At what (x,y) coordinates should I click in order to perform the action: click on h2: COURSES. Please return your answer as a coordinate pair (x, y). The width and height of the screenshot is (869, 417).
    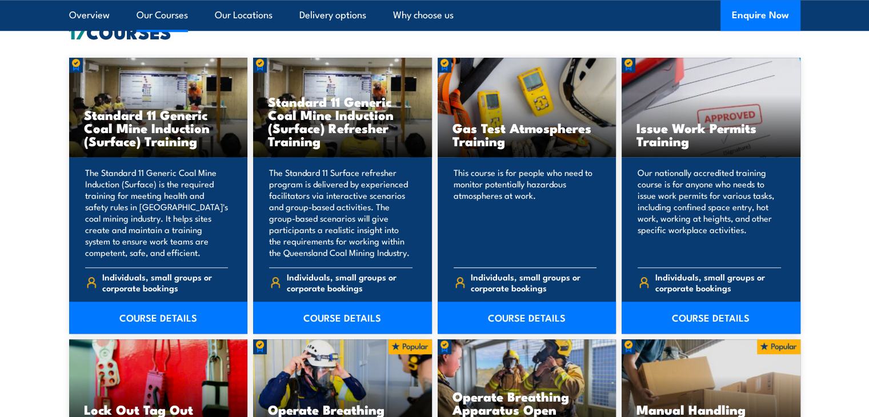
    Looking at the image, I should click on (435, 31).